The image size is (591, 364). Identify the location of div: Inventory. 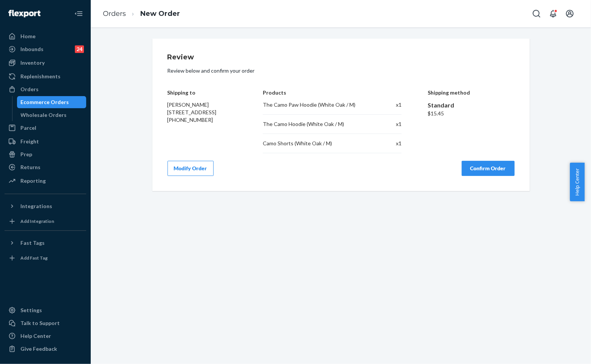
(33, 63).